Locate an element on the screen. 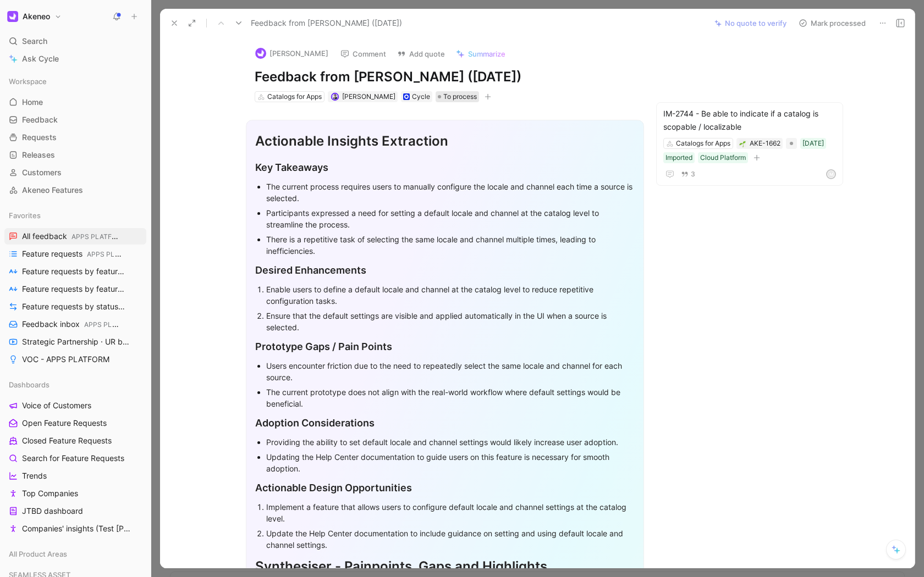  div: Adoption Considerations is located at coordinates (445, 422).